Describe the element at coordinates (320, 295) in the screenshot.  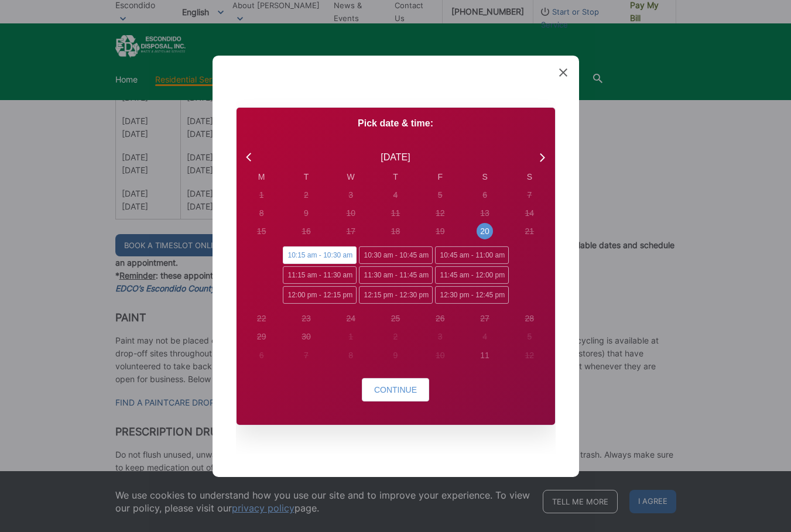
I see `span: 12:00 pm - 12:15 pm` at that location.